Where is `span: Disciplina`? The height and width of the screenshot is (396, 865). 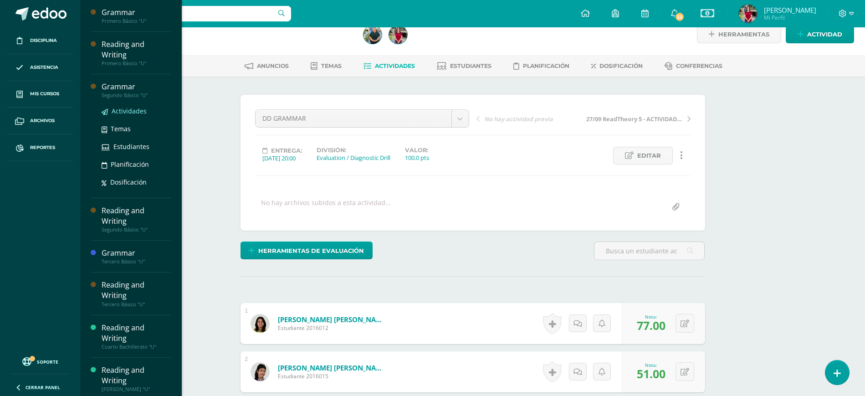 span: Disciplina is located at coordinates (43, 41).